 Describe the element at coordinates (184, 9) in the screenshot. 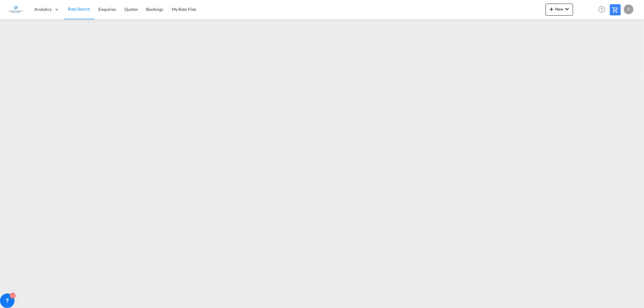

I see `span: My Rate Files` at that location.